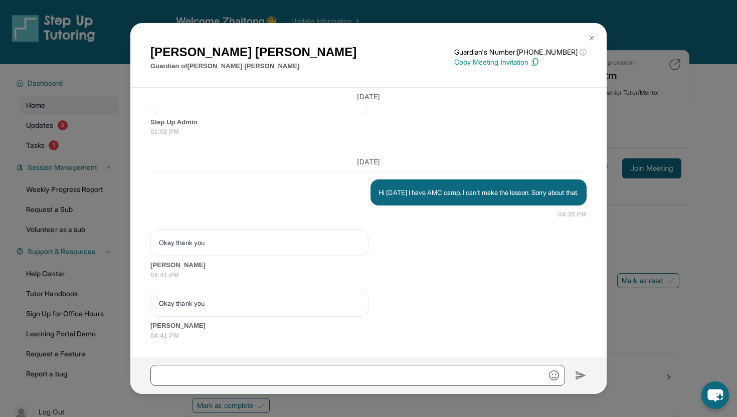 Image resolution: width=737 pixels, height=417 pixels. Describe the element at coordinates (715, 395) in the screenshot. I see `button: chat-button` at that location.